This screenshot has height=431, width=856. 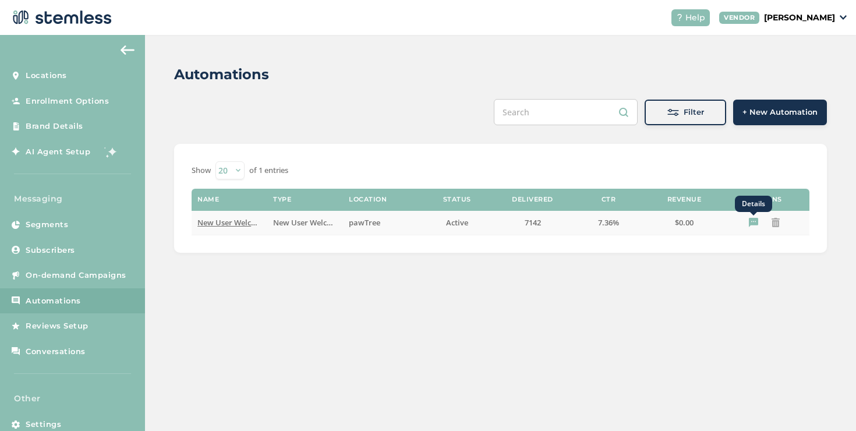 I want to click on span: On-demand Campaigns, so click(x=76, y=275).